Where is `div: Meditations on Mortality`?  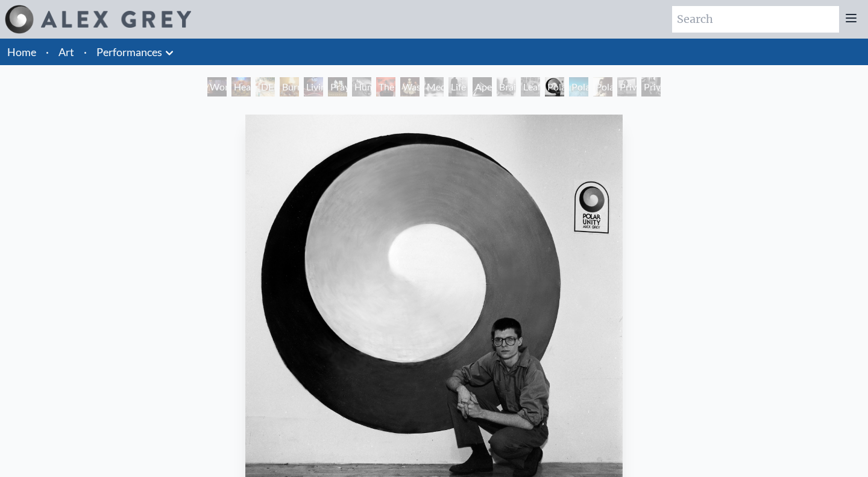
div: Meditations on Mortality is located at coordinates (434, 87).